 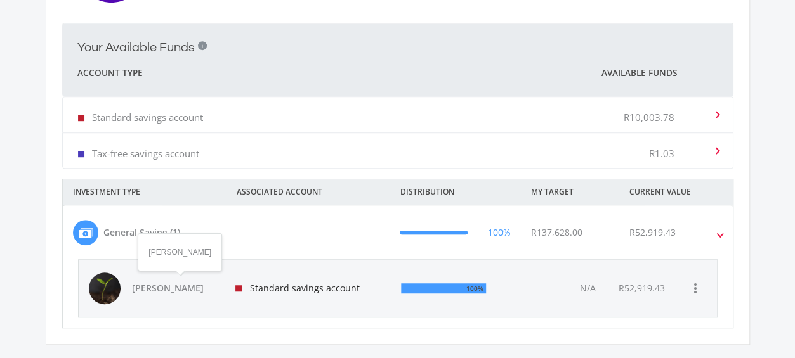 What do you see at coordinates (695, 289) in the screenshot?
I see `i: more_vert` at bounding box center [695, 289].